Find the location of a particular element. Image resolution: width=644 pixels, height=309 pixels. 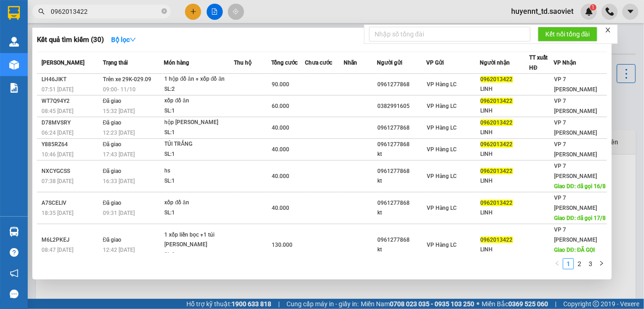

span: 09:00 - 11/10 is located at coordinates (119, 90).